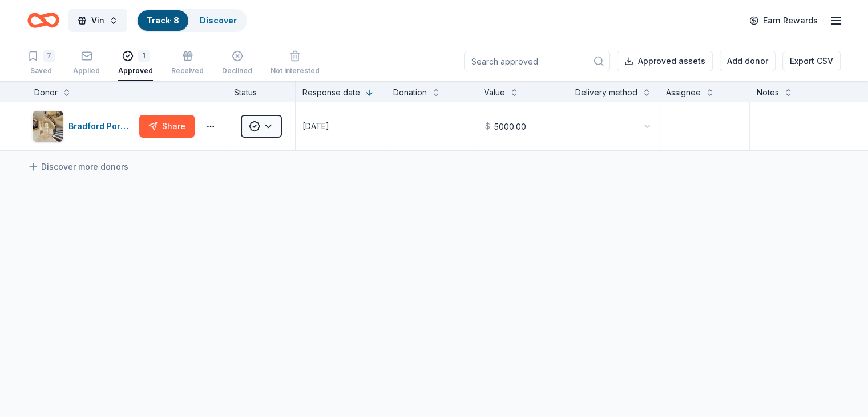  What do you see at coordinates (144, 56) in the screenshot?
I see `div: 1` at bounding box center [144, 56].